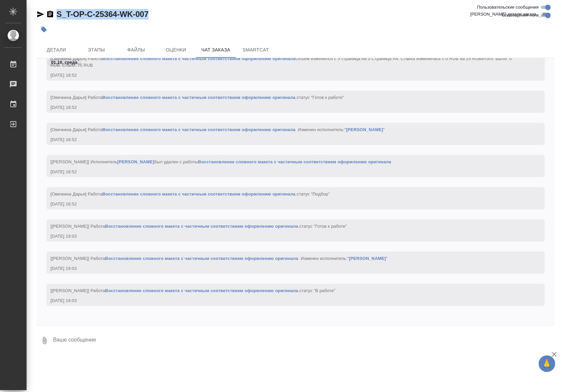  I want to click on span: Этапы, so click(96, 50).